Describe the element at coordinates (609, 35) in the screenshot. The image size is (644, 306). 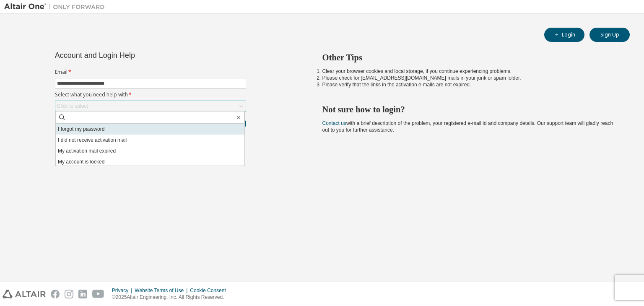
I see `button: Sign Up` at that location.